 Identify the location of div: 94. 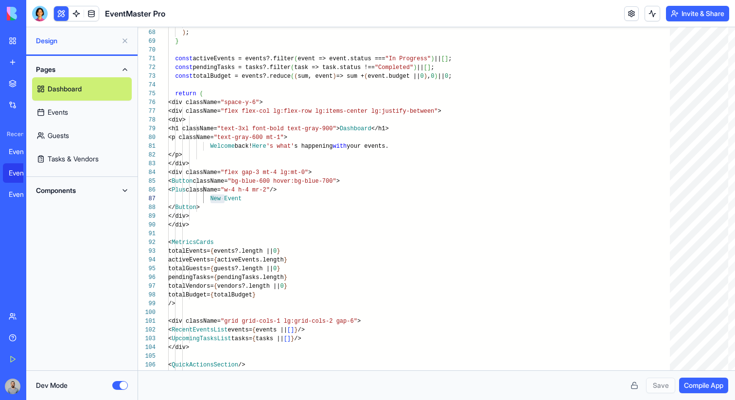
(147, 260).